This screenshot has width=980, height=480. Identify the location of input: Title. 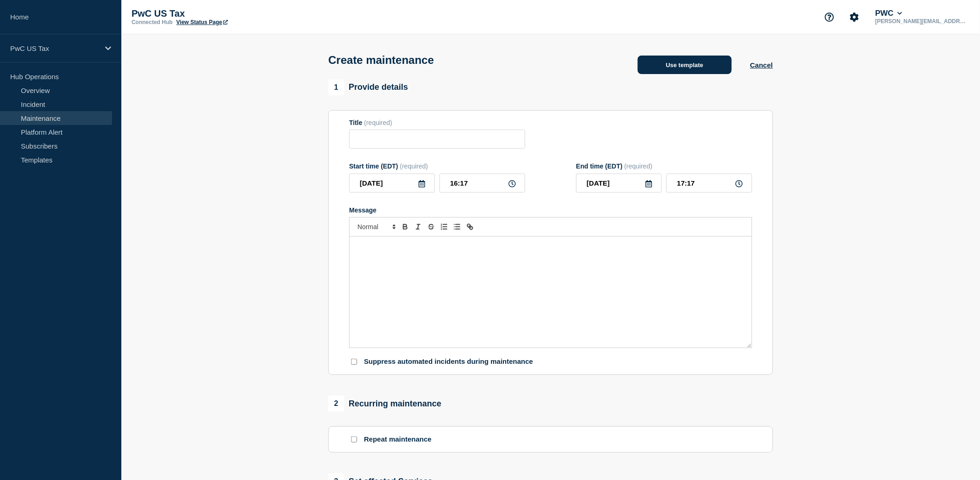
(437, 139).